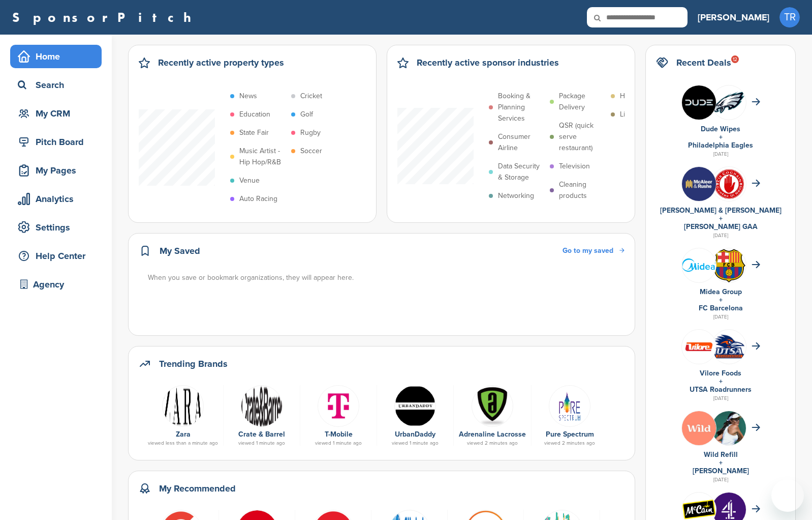 This screenshot has height=520, width=812. I want to click on a: UTSA Roadrunners, so click(721, 389).